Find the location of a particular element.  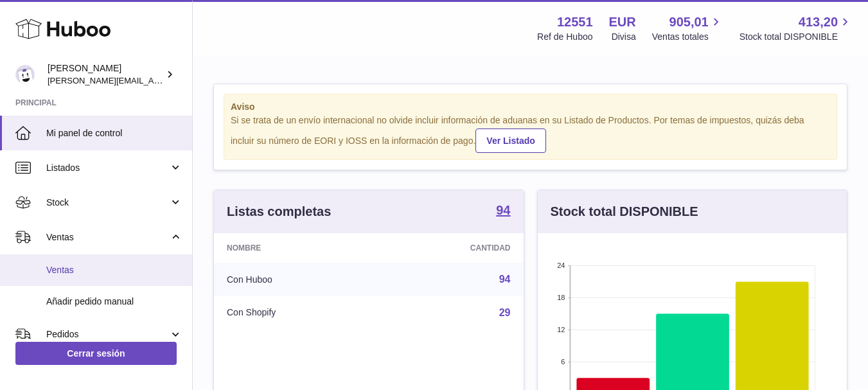

a: 905,01 Ventas totales is located at coordinates (687, 29).